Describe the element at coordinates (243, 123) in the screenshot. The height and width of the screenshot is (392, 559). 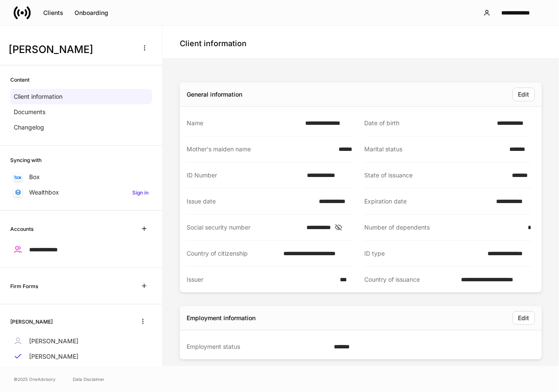
I see `div: Name` at that location.